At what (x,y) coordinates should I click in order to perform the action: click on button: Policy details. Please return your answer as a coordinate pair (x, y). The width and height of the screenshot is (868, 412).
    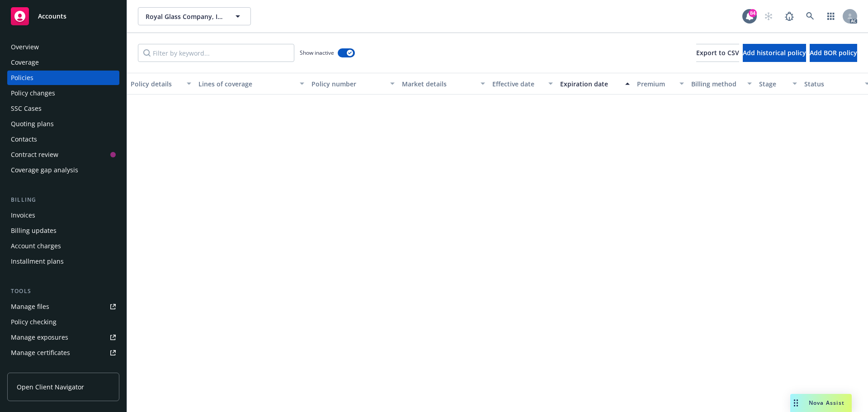
    Looking at the image, I should click on (161, 84).